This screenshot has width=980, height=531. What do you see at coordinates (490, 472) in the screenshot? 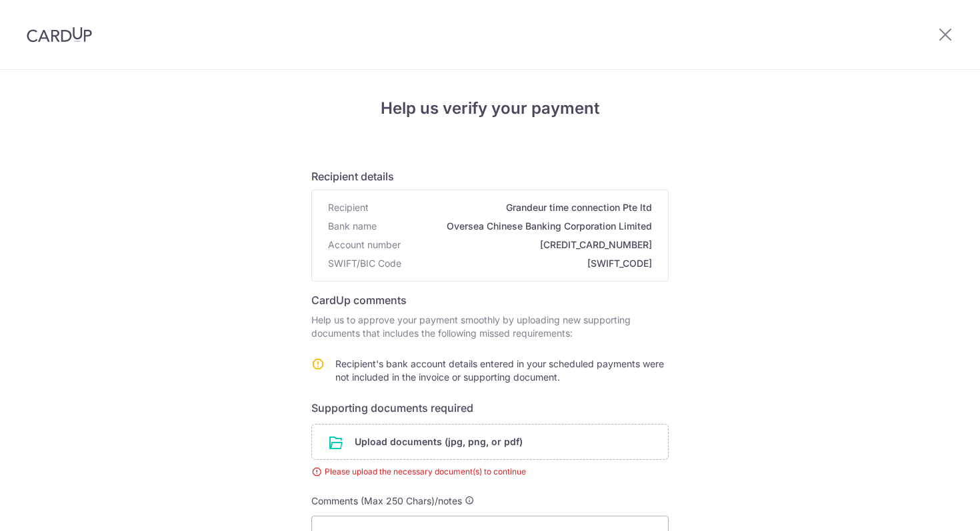
I see `div: Please upload the necessary document(s) to continue` at bounding box center [490, 472].